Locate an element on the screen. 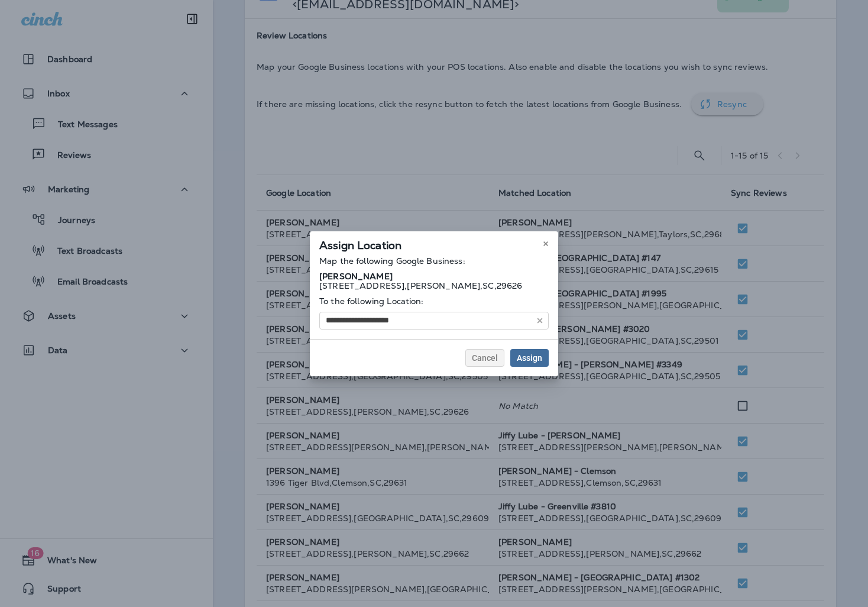 Image resolution: width=868 pixels, height=607 pixels. button: Cancel is located at coordinates (485, 358).